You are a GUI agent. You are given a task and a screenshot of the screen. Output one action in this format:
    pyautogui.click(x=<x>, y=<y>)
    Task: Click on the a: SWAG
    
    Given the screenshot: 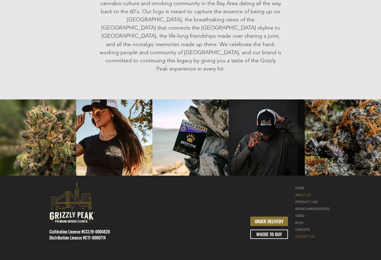 What is the action you would take?
    pyautogui.click(x=315, y=216)
    